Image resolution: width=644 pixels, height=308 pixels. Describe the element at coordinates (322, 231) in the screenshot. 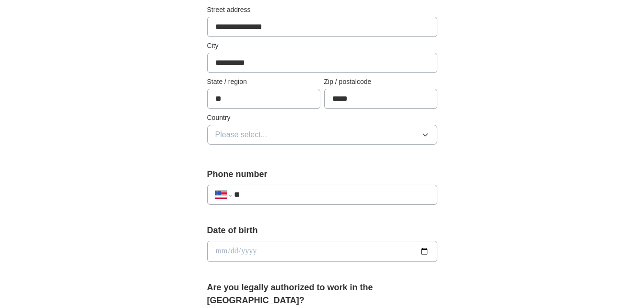

I see `label: Date of birth` at that location.